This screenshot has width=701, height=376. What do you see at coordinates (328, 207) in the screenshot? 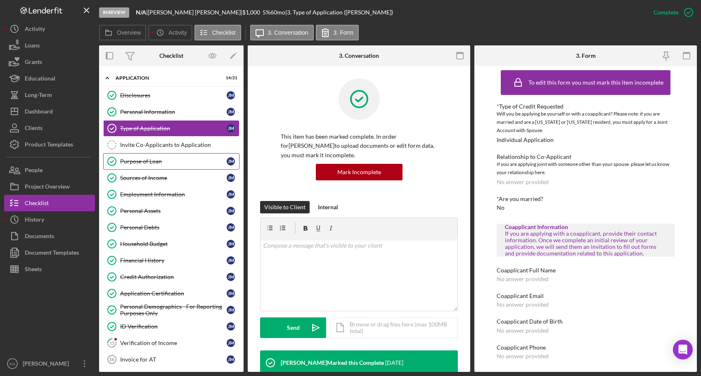
I see `div: Internal` at bounding box center [328, 207].